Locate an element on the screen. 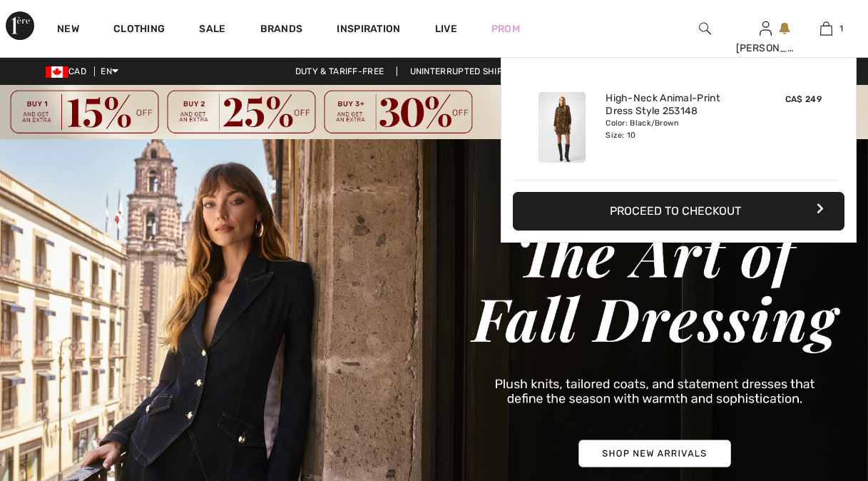  a: Live is located at coordinates (445, 28).